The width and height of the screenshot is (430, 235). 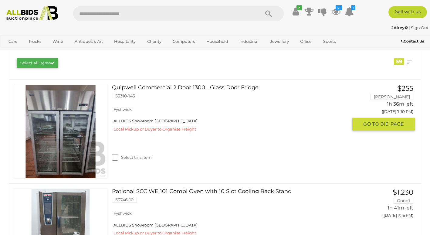 What do you see at coordinates (249, 41) in the screenshot?
I see `a: Industrial` at bounding box center [249, 41].